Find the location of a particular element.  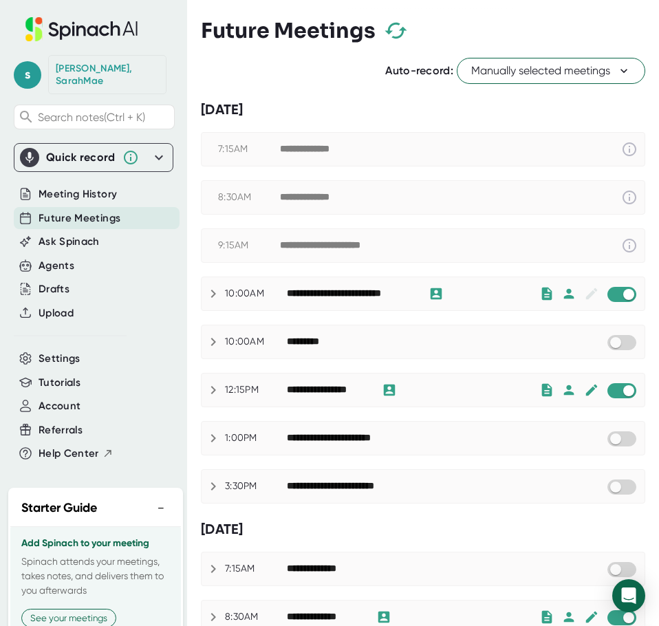

button: Settings is located at coordinates (59, 358).